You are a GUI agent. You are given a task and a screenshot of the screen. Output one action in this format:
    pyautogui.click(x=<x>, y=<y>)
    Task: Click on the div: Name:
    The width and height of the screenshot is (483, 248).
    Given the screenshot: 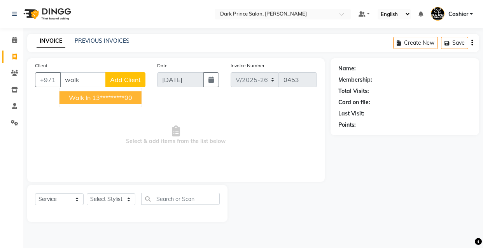 What is the action you would take?
    pyautogui.click(x=347, y=68)
    